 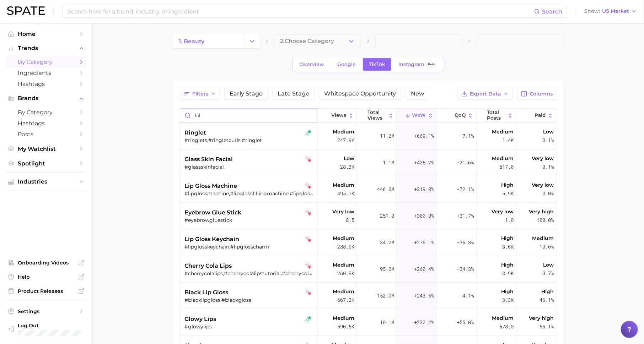 What do you see at coordinates (368, 136) in the screenshot?
I see `button: ringlettiktok rising star#ringlets,#ringletcurls,#ringletMedium247.9k11.2m+669.1%+7.1%Medium1.4kL...` at bounding box center [368, 136].